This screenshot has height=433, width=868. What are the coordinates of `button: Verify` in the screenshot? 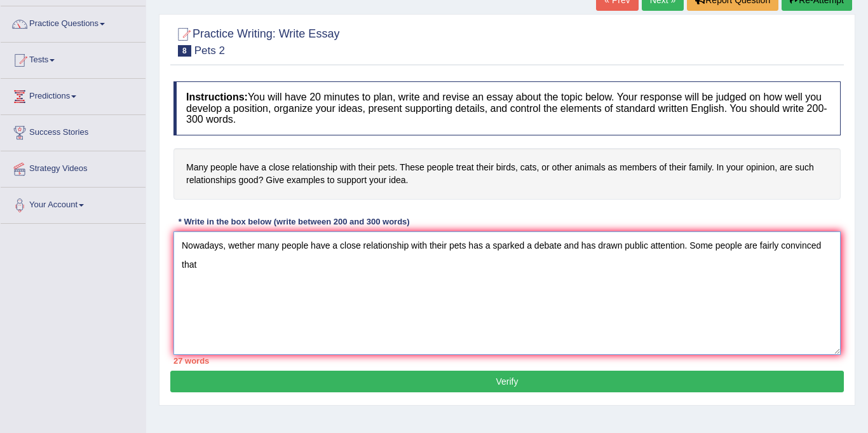 It's located at (507, 381).